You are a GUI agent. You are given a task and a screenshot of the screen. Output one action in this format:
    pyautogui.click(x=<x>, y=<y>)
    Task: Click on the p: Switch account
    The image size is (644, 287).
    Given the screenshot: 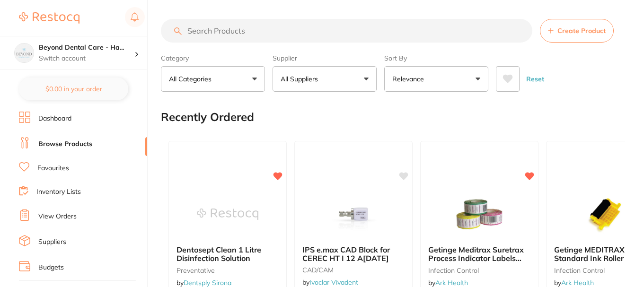 What is the action you would take?
    pyautogui.click(x=87, y=58)
    